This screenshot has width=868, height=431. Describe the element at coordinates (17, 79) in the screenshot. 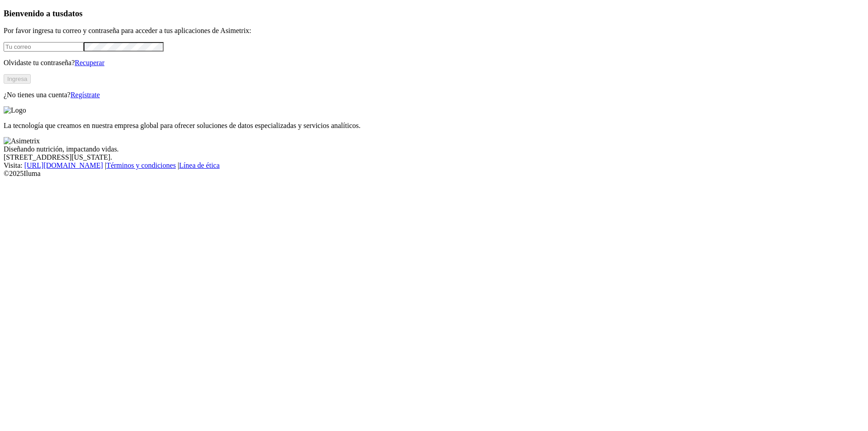

I see `button: Ingresa` at that location.